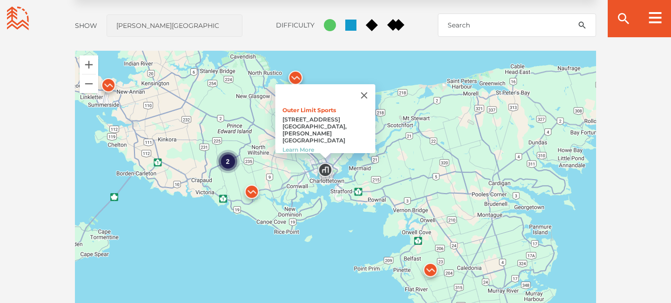  I want to click on input: Search, so click(517, 25).